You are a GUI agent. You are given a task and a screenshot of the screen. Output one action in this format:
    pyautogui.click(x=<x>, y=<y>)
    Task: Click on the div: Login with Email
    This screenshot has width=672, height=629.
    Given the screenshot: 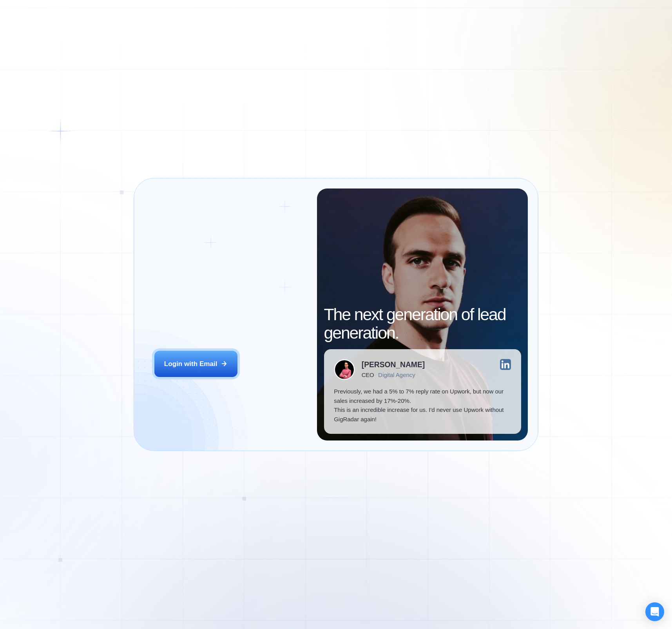 What is the action you would take?
    pyautogui.click(x=191, y=364)
    